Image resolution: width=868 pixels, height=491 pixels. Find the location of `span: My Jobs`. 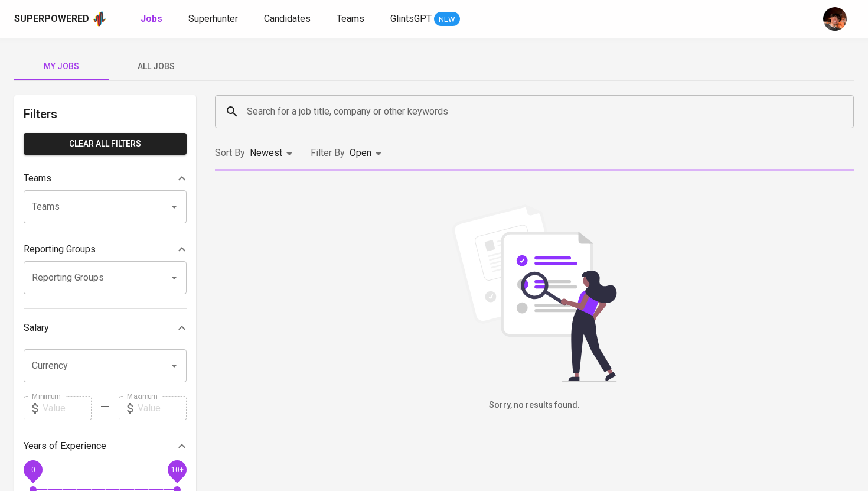

span: My Jobs is located at coordinates (62, 66).